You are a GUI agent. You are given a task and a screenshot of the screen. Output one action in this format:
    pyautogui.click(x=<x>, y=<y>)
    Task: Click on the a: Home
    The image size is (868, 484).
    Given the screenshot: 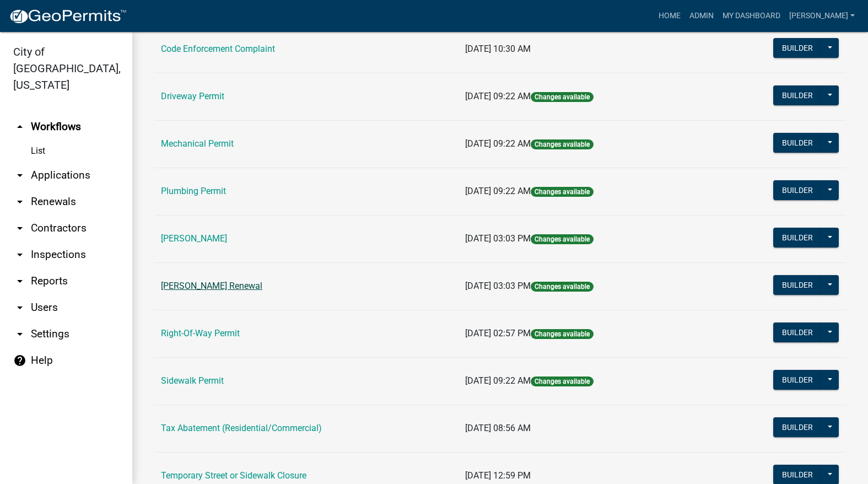 What is the action you would take?
    pyautogui.click(x=669, y=16)
    